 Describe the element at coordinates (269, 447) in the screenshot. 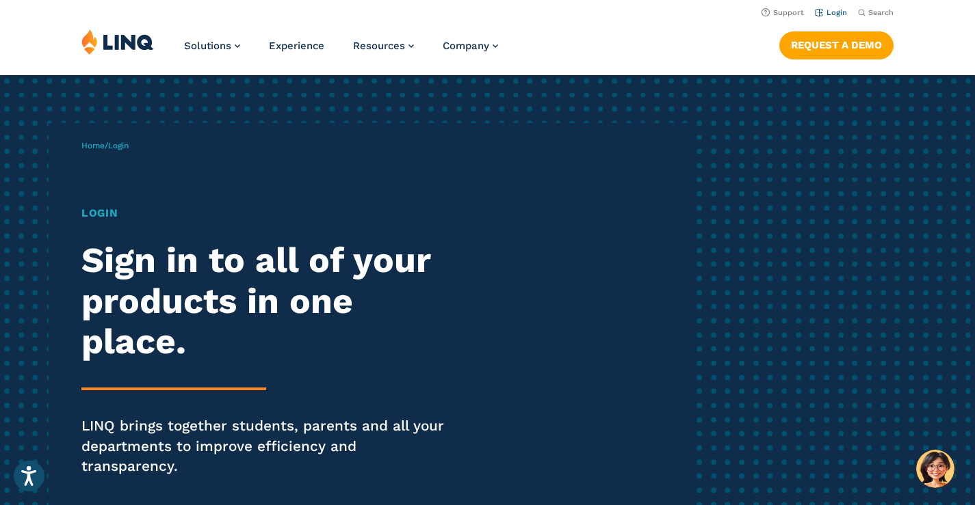

I see `p: LINQ brings together students, parents and all your departments to improve efficiency and transpa...` at that location.